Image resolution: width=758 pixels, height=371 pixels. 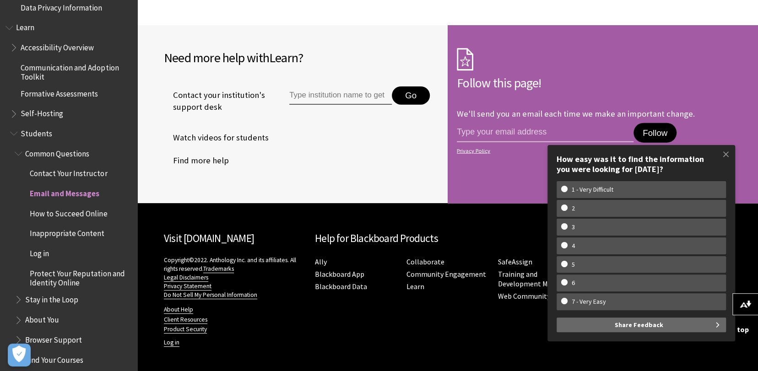 I want to click on a: Privacy Statement, so click(x=188, y=287).